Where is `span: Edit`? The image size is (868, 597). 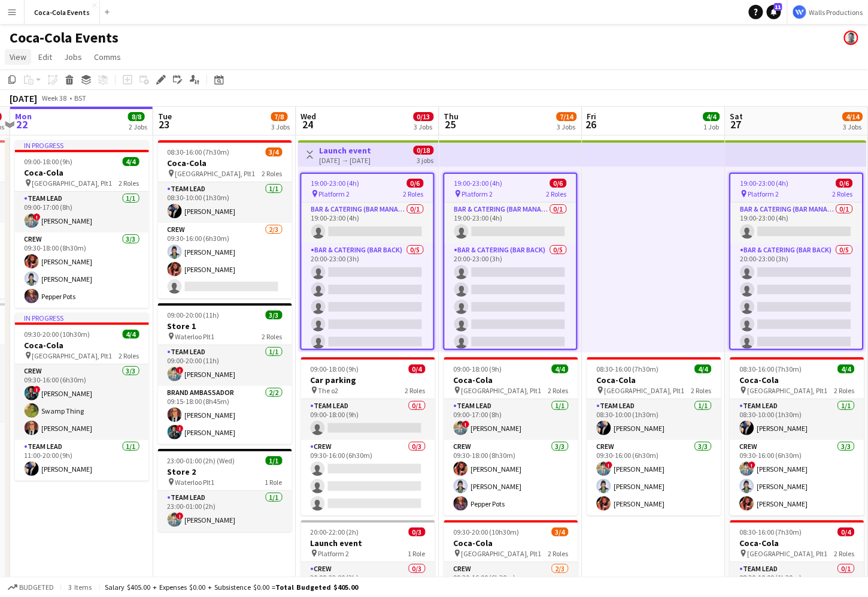 span: Edit is located at coordinates (45, 57).